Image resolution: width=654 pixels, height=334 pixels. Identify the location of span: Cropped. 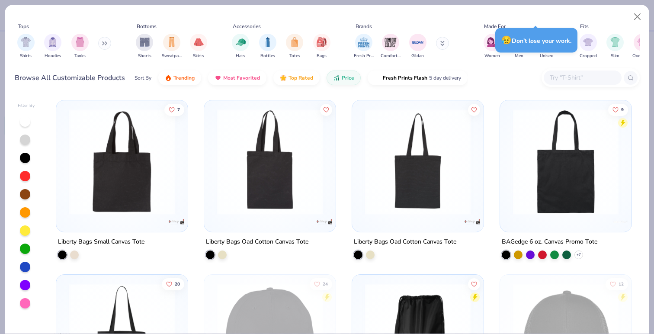
(588, 56).